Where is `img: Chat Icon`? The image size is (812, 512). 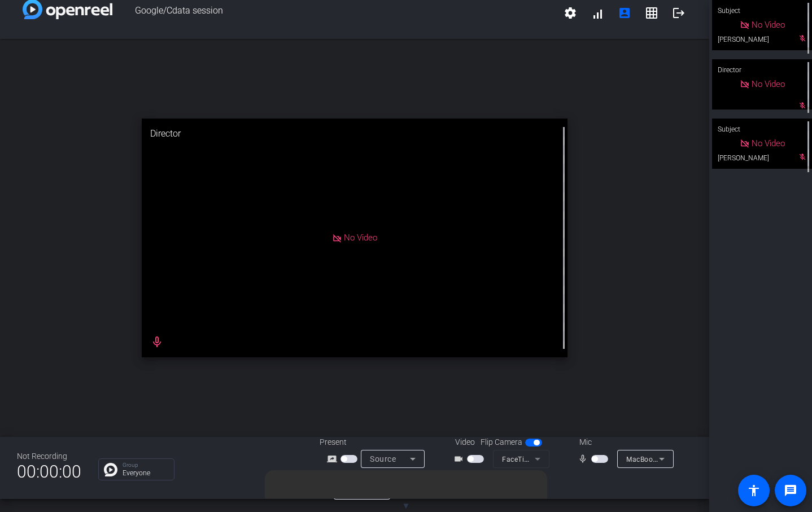 img: Chat Icon is located at coordinates (111, 470).